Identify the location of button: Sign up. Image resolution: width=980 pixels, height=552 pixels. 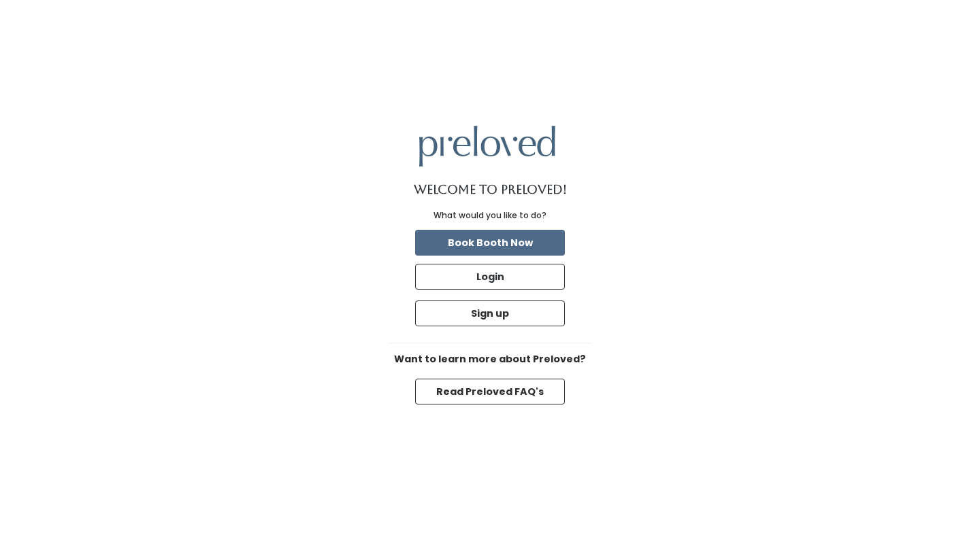
(490, 314).